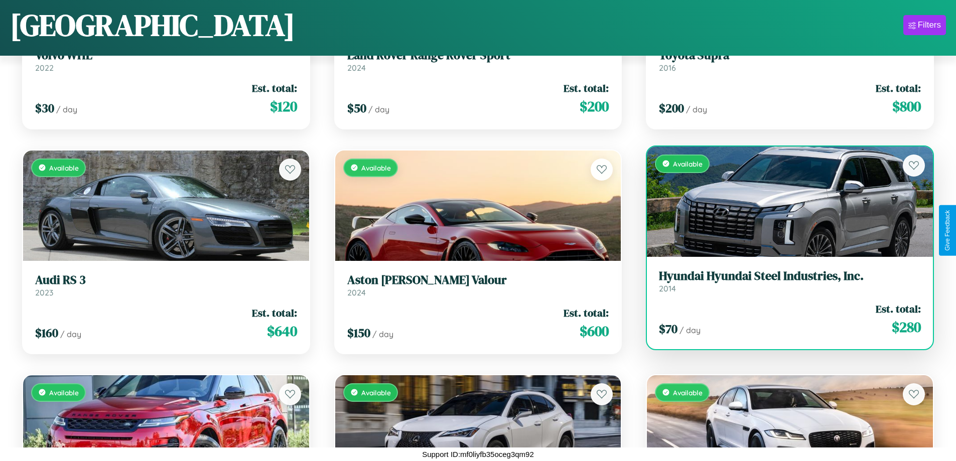  What do you see at coordinates (478, 454) in the screenshot?
I see `p: Support ID: mf0liyfb35oceg3qm92` at bounding box center [478, 454].